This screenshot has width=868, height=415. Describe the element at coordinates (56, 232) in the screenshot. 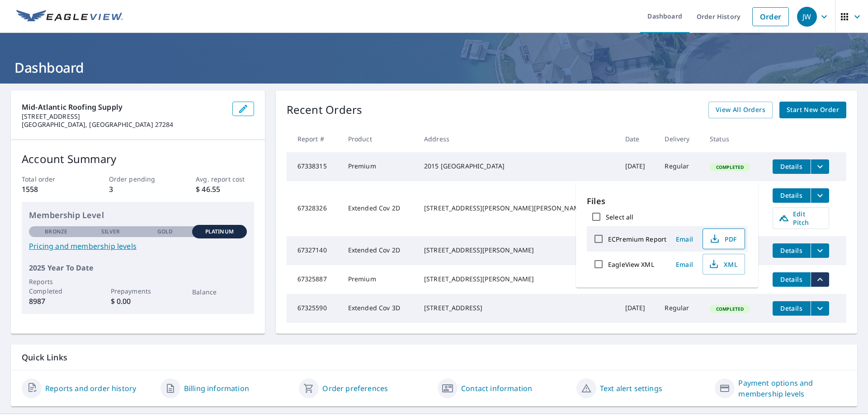

I see `p: Bronze` at that location.